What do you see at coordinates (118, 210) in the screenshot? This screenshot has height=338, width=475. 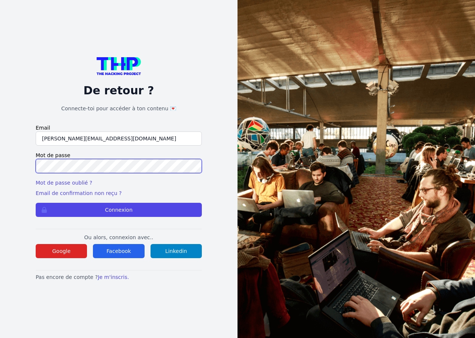 I see `button: Connexion` at bounding box center [118, 210].